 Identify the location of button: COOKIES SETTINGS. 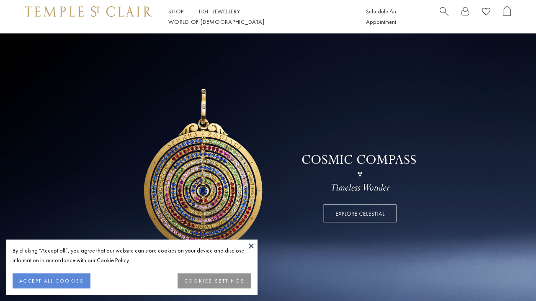
(214, 281).